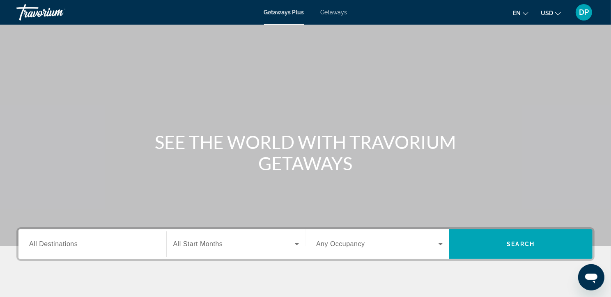  I want to click on span: DP, so click(584, 12).